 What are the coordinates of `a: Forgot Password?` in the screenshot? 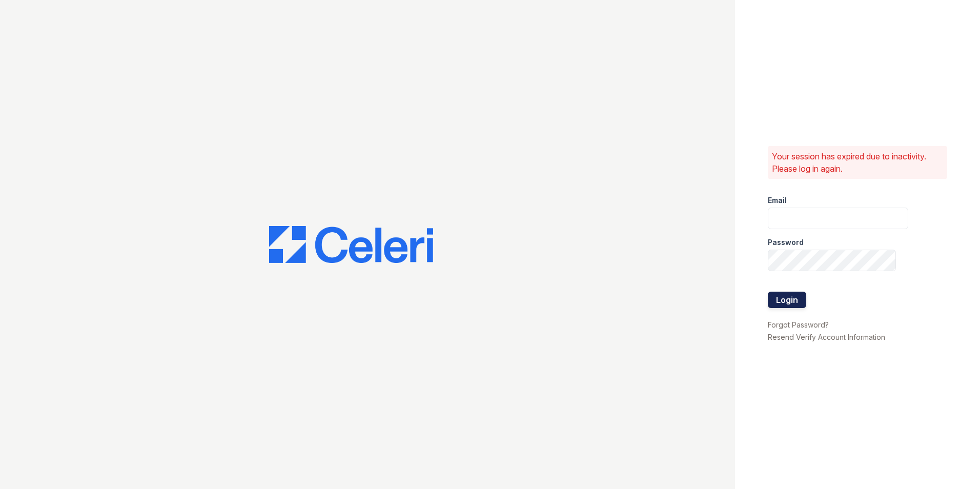 It's located at (798, 324).